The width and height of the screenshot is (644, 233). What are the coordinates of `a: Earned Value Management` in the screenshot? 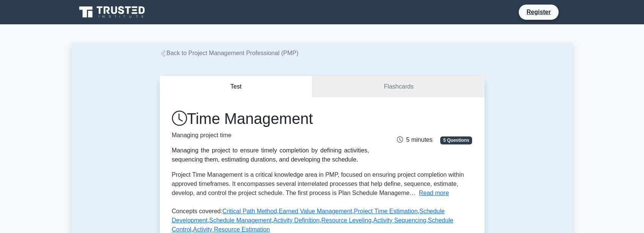 It's located at (315, 211).